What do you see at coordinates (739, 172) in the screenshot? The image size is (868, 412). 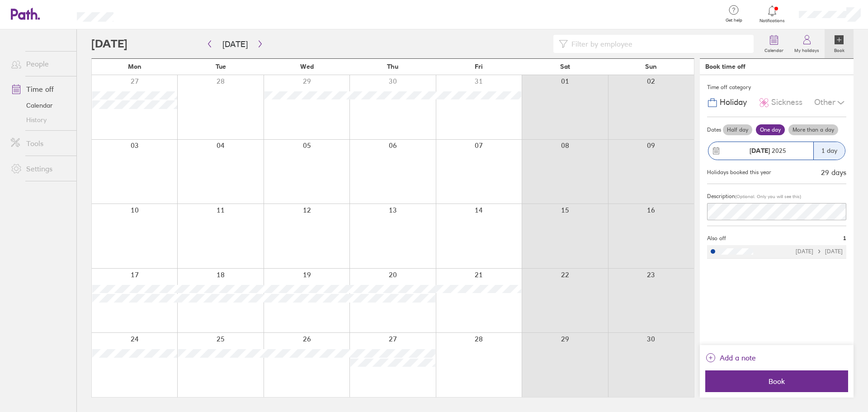 I see `div: Holidays booked this year` at bounding box center [739, 172].